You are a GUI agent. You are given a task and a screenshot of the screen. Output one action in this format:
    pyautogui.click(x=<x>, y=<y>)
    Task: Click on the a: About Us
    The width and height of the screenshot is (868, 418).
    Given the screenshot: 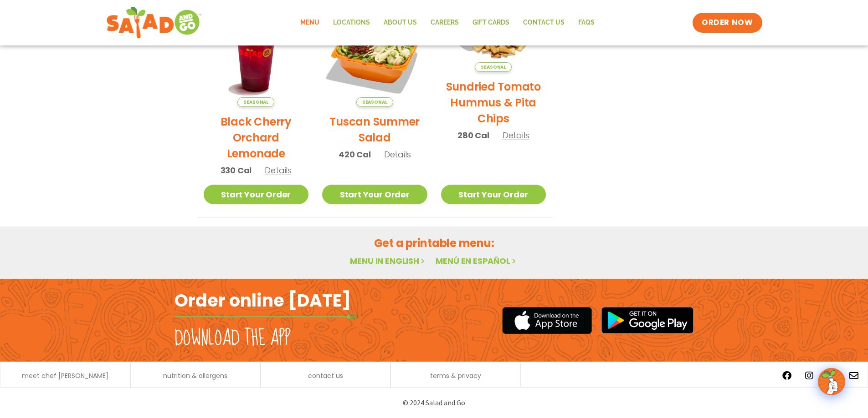 What is the action you would take?
    pyautogui.click(x=400, y=23)
    